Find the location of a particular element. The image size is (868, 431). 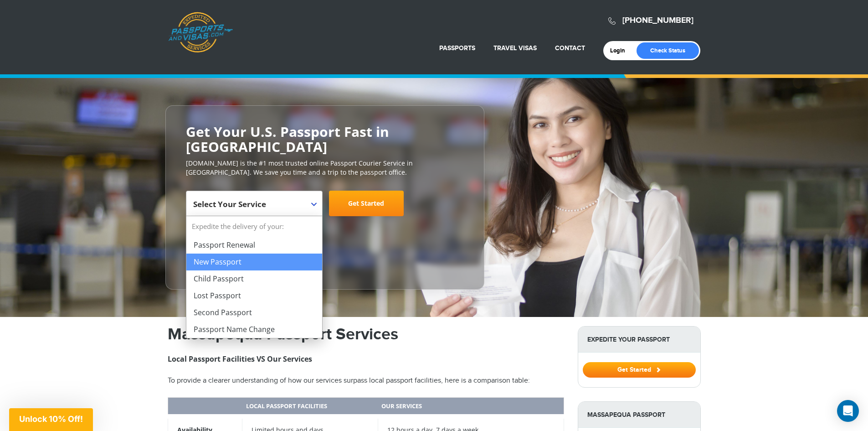

li: New Passport is located at coordinates (255, 262).